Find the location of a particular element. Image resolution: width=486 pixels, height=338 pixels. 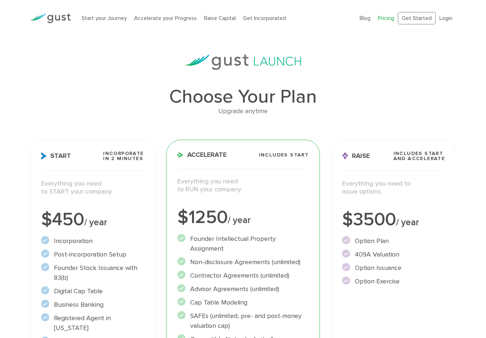

li: Incorporation is located at coordinates (93, 241).